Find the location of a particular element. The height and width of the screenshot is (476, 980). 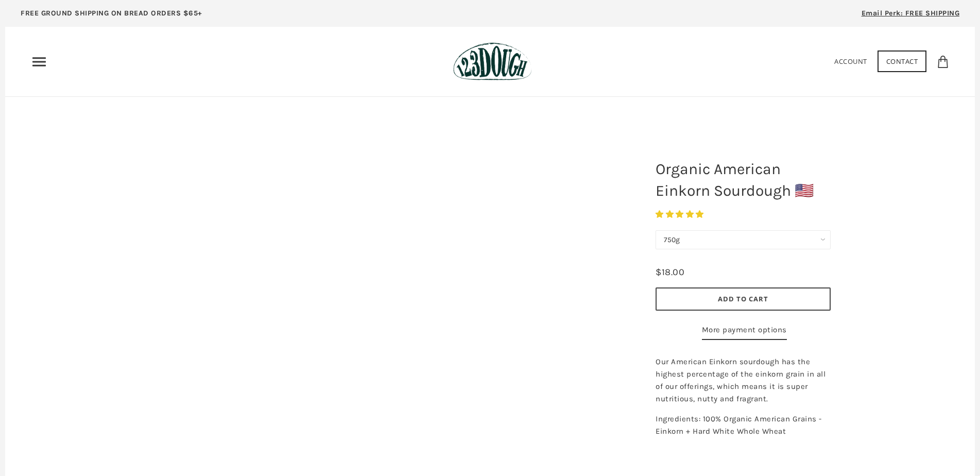

a: More payment options is located at coordinates (744, 331).